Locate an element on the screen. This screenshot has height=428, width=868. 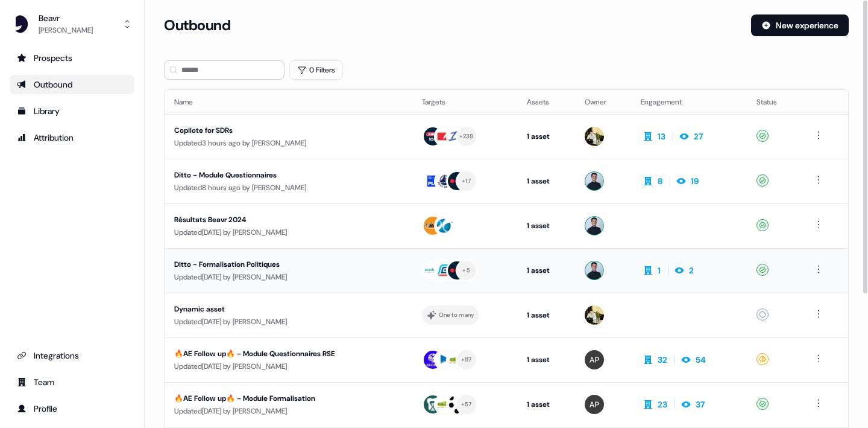
div: 🔥AE Follow up🔥 - Module Questionnaires RSE is located at coordinates (283, 353).